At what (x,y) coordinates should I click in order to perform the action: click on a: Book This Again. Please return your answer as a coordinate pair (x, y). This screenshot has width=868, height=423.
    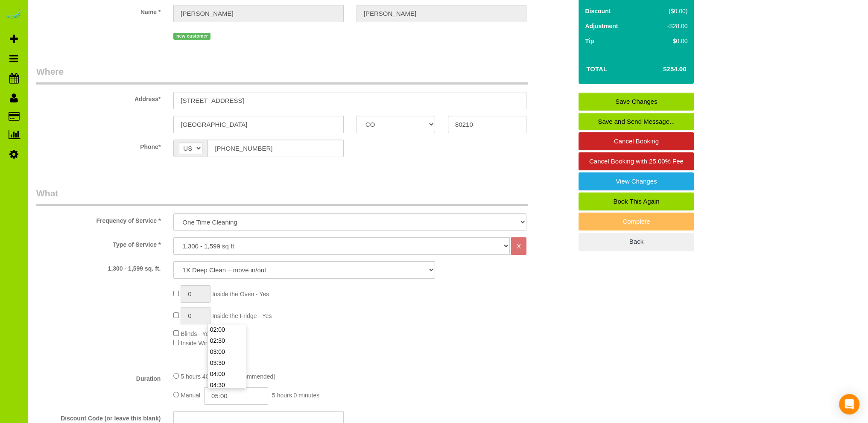
    Looking at the image, I should click on (636, 201).